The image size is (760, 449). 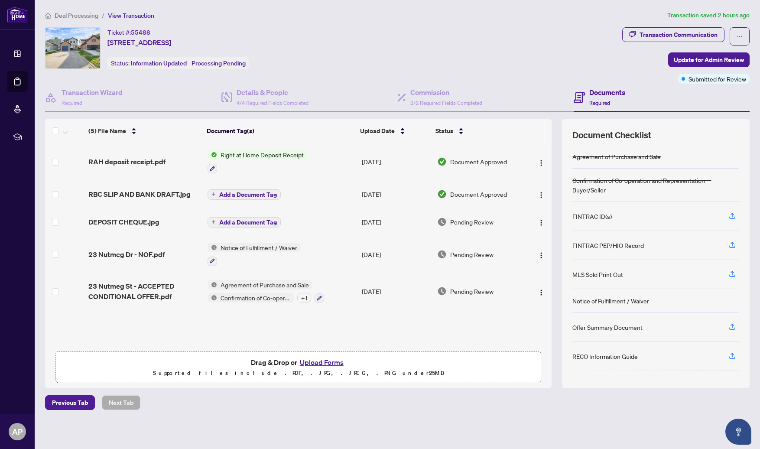 I want to click on span: Notice of Fulfillment / Waiver, so click(x=259, y=247).